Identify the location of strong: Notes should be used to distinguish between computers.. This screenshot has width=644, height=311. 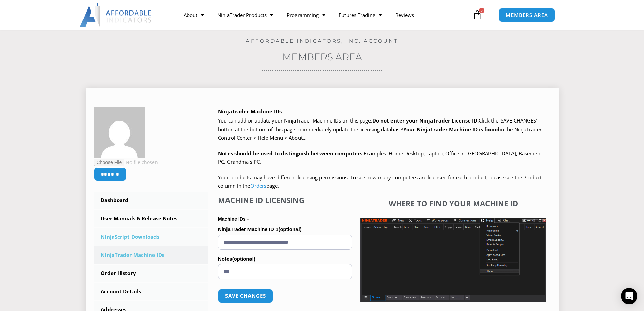
(291, 153).